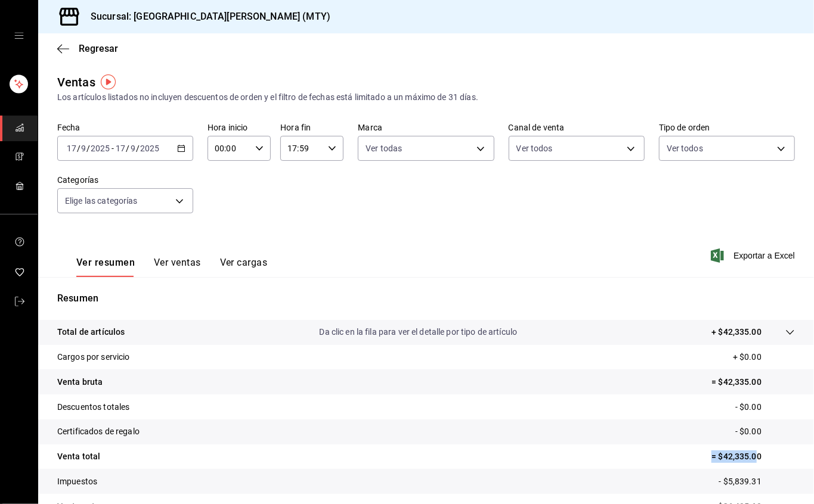 Image resolution: width=814 pixels, height=504 pixels. Describe the element at coordinates (244, 262) in the screenshot. I see `font: Ver cargas` at that location.